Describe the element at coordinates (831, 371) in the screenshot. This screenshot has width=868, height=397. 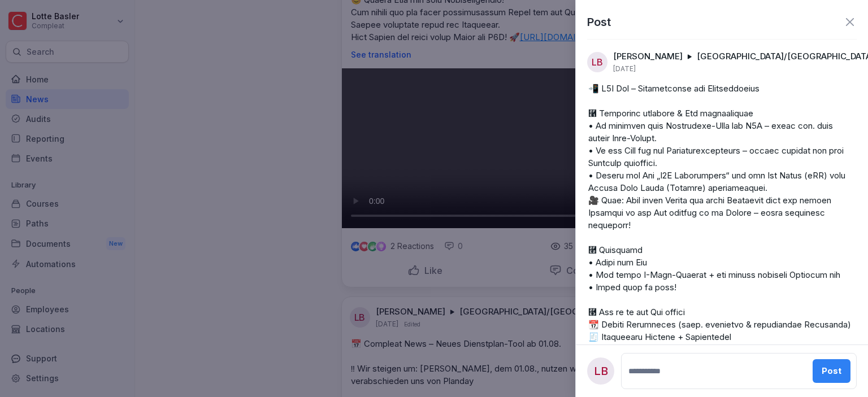
I see `div: Post` at that location.